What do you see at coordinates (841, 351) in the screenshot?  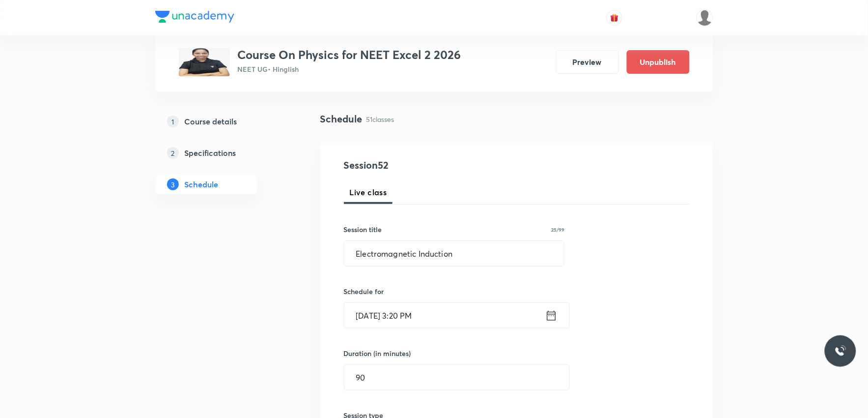 I see `img: ttu` at bounding box center [841, 351].